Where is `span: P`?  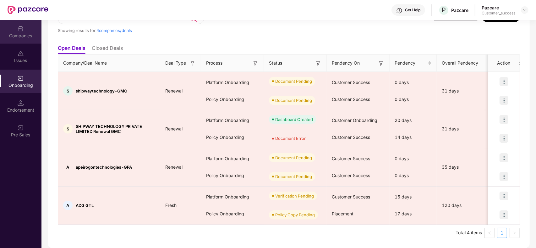 span: P is located at coordinates (444, 10).